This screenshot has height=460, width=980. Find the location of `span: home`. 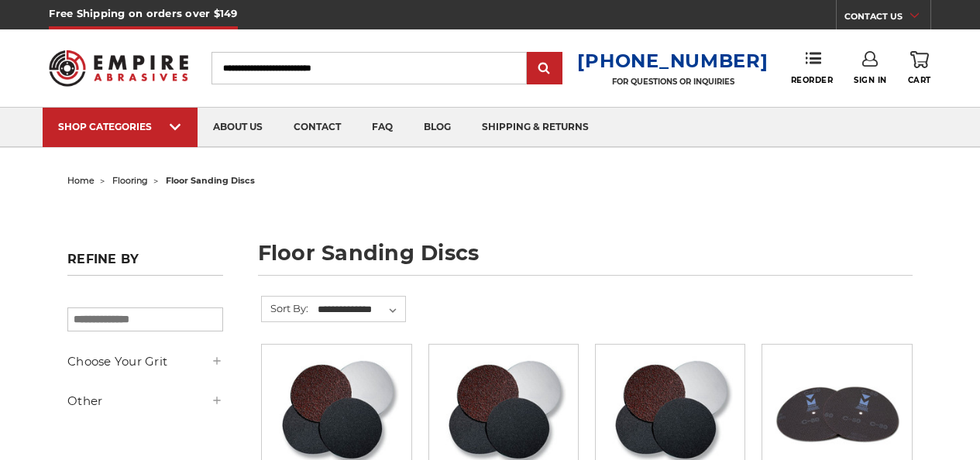

span: home is located at coordinates (81, 181).